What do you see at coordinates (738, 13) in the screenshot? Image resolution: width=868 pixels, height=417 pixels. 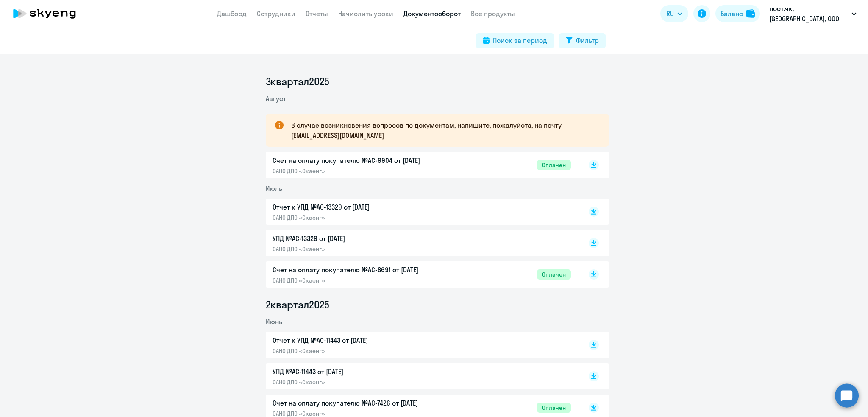 I see `button: Балансbalance` at bounding box center [738, 13].